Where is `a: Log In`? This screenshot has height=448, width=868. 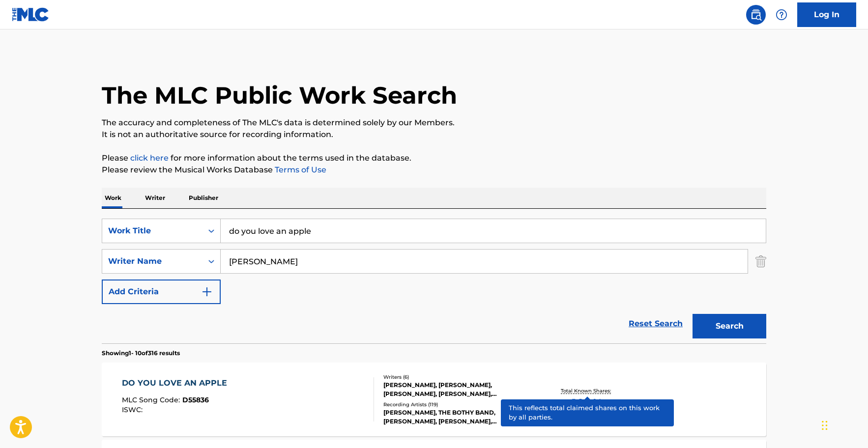 a: Log In is located at coordinates (827, 15).